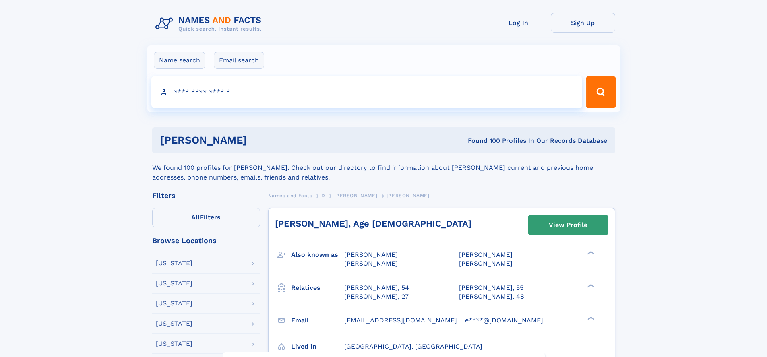  What do you see at coordinates (195, 217) in the screenshot?
I see `span: All` at bounding box center [195, 217].